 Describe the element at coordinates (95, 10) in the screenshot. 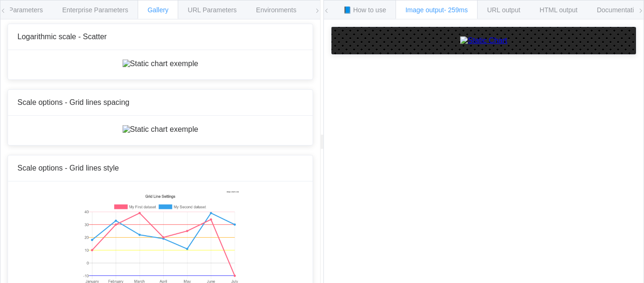

I see `span: Enterprise Parameters` at that location.